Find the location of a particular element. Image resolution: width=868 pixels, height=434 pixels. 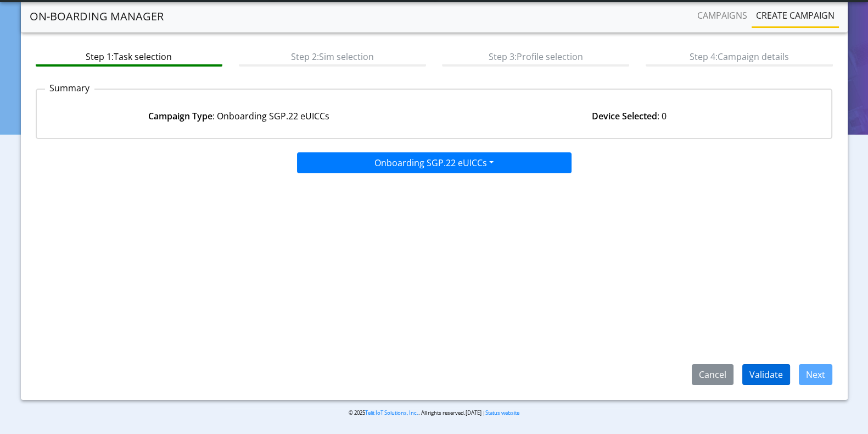

button: Next is located at coordinates (815, 374).